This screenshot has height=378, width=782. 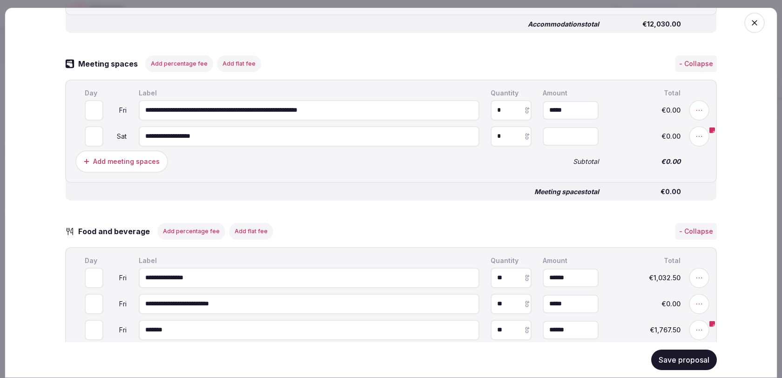 What do you see at coordinates (646, 24) in the screenshot?
I see `span: €12,030.00` at bounding box center [646, 24].